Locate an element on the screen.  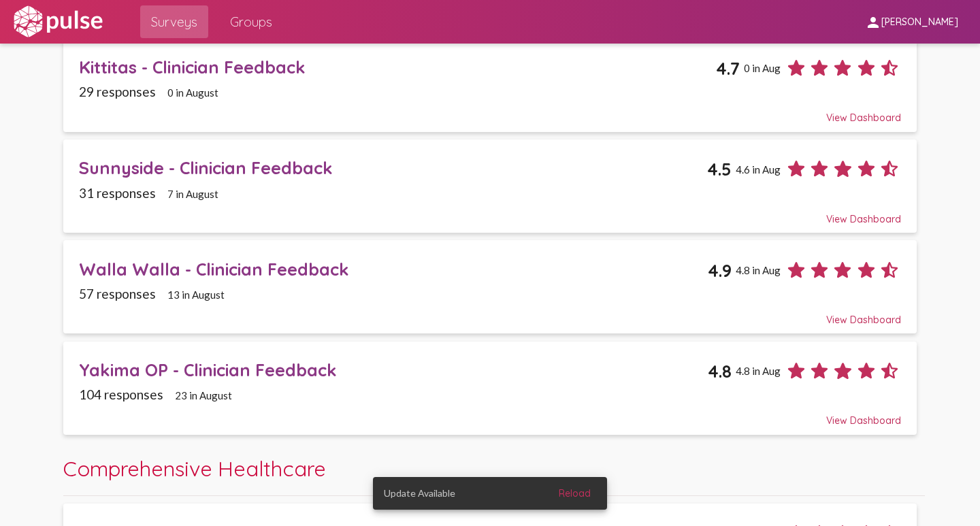
span: 4.8 is located at coordinates (719, 371).